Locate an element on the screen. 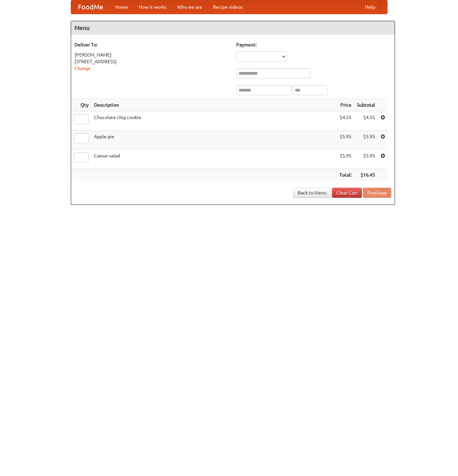  th: Subtotal is located at coordinates (365, 105).